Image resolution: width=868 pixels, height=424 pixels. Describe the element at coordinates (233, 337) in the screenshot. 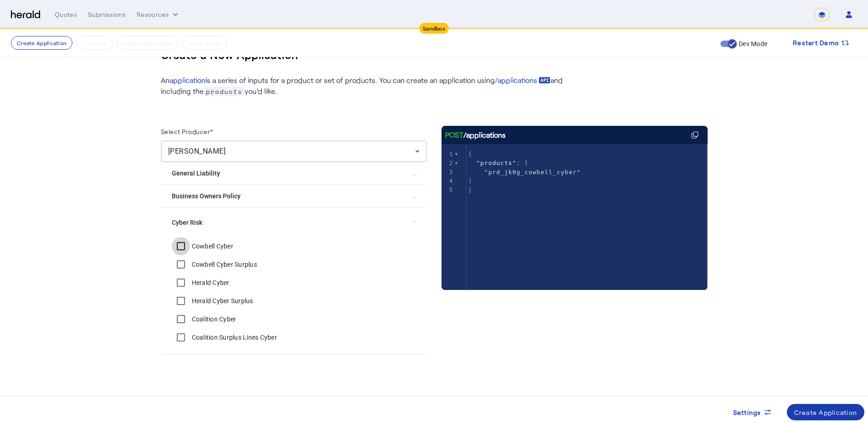

I see `label: Coalition Surplus Lines Cyber` at that location.